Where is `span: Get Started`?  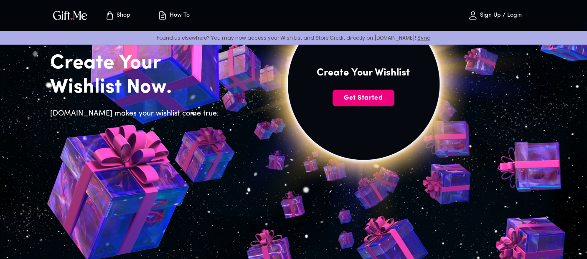
span: Get Started is located at coordinates (363, 98).